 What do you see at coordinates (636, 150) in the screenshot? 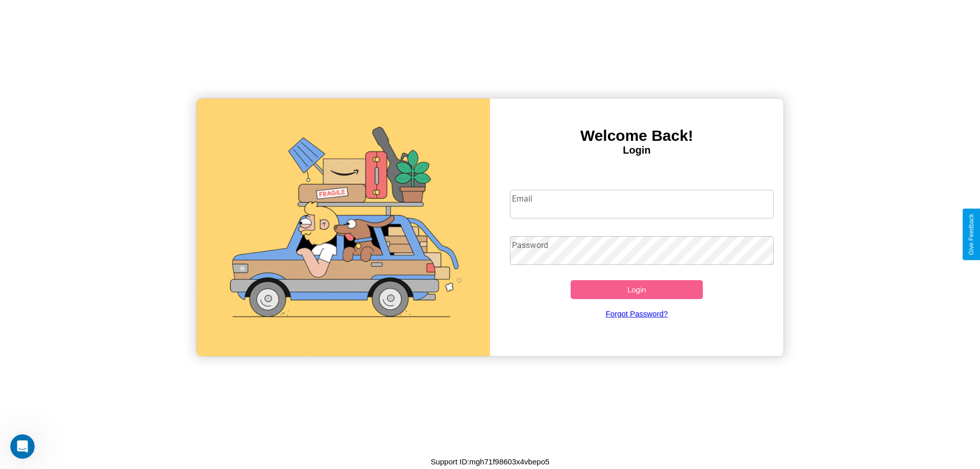
I see `h4: Login` at bounding box center [636, 150].